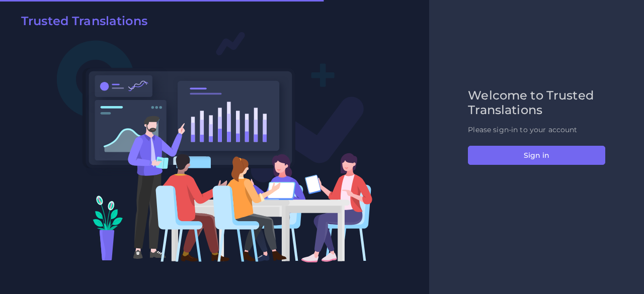  Describe the element at coordinates (80, 23) in the screenshot. I see `a: Trusted Translations` at that location.